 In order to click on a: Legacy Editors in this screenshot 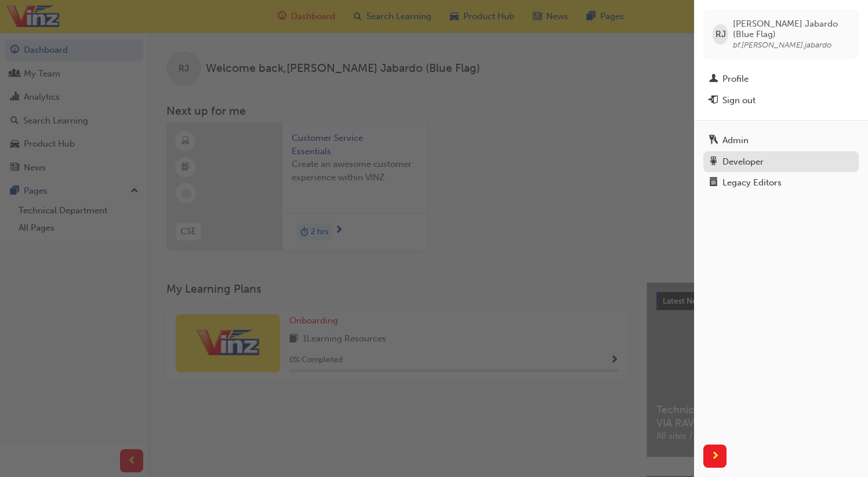, I will do `click(781, 183)`.